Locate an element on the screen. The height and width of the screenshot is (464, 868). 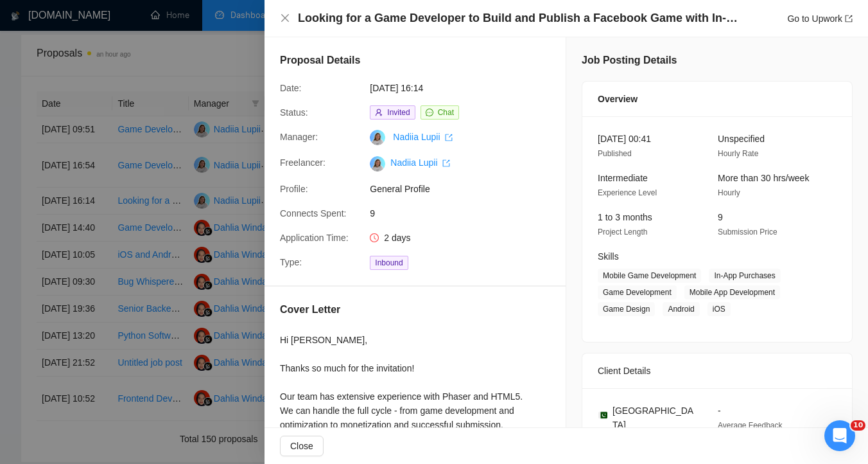
span: message is located at coordinates (430, 113).